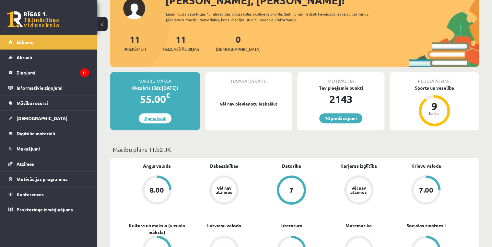 This screenshot has height=247, width=492. I want to click on legend: Ziņojumi, so click(53, 73).